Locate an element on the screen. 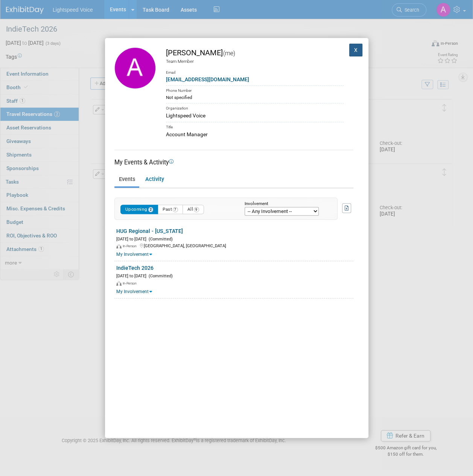 This screenshot has width=473, height=476. div: Not specified is located at coordinates (255, 98).